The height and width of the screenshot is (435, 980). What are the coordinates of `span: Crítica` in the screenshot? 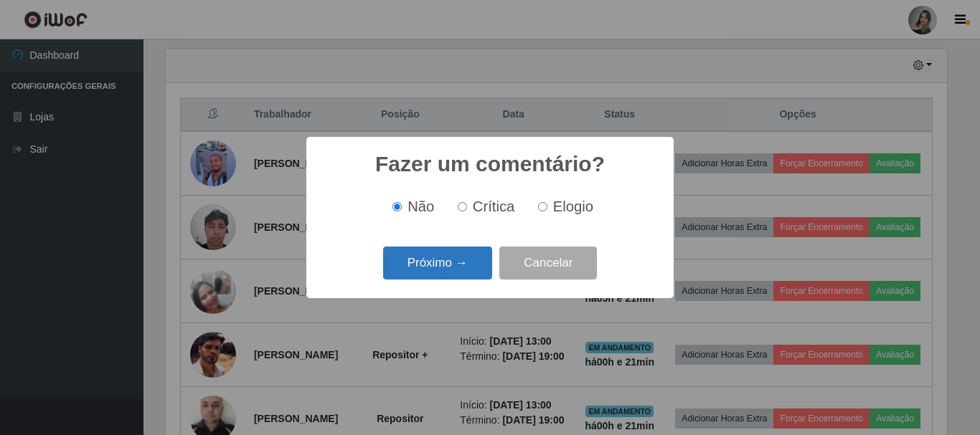 It's located at (493, 207).